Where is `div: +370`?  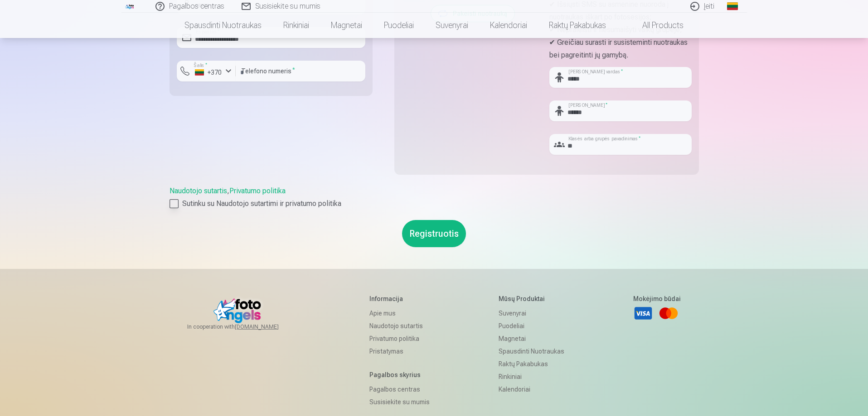
div: +370 is located at coordinates (208, 72).